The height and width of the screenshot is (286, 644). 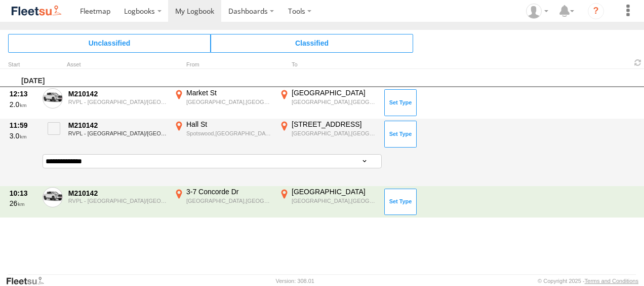 What do you see at coordinates (638, 62) in the screenshot?
I see `span: Refresh` at bounding box center [638, 62].